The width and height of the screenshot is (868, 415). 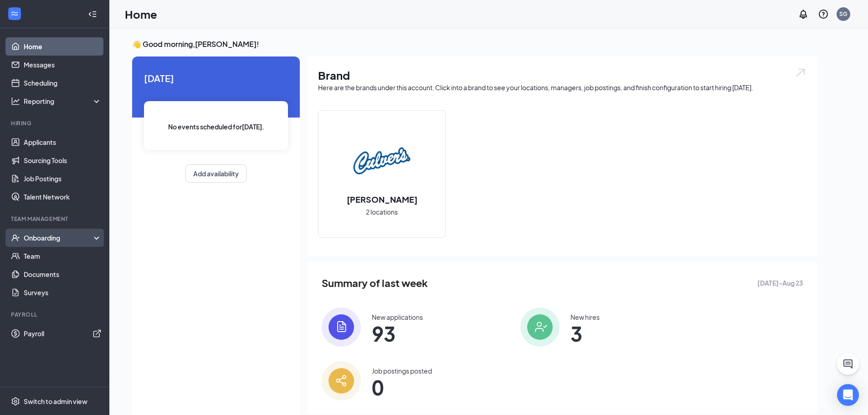 What do you see at coordinates (15, 14) in the screenshot?
I see `svg: WorkstreamLogo` at bounding box center [15, 14].